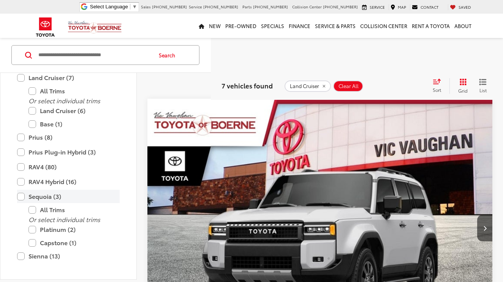  I want to click on button: Search, so click(169, 55).